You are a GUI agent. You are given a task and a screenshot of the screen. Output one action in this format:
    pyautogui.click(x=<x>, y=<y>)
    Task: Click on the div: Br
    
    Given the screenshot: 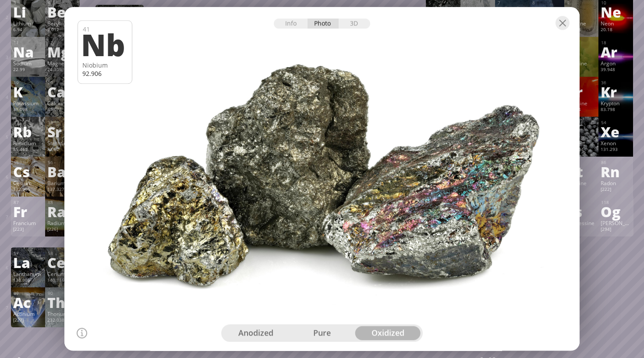 What is the action you would take?
    pyautogui.click(x=582, y=91)
    